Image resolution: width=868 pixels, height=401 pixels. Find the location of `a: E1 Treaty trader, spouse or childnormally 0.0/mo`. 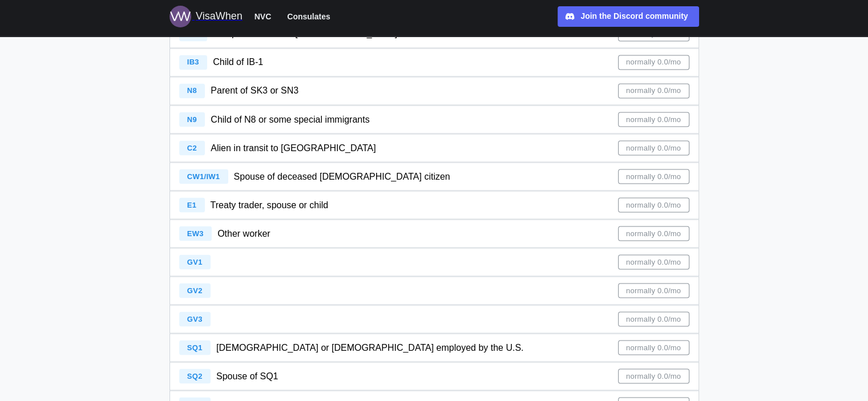

a: E1 Treaty trader, spouse or childnormally 0.0/mo is located at coordinates (434, 205).